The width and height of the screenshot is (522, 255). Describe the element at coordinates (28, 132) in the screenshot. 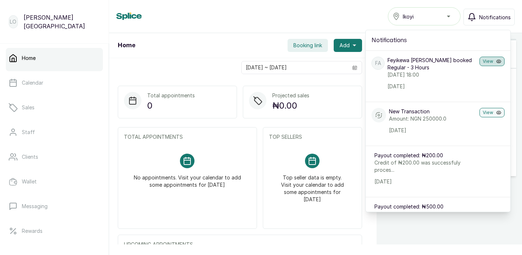

I see `p: Staff` at that location.